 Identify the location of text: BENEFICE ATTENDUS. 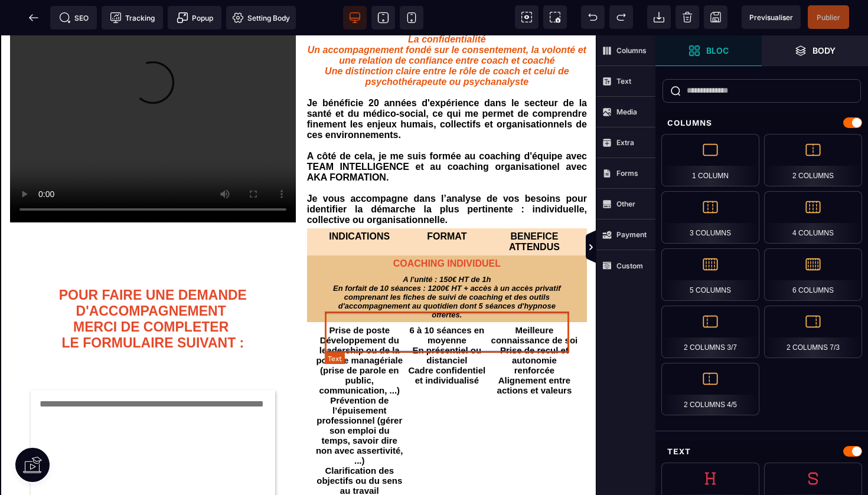
(535, 207).